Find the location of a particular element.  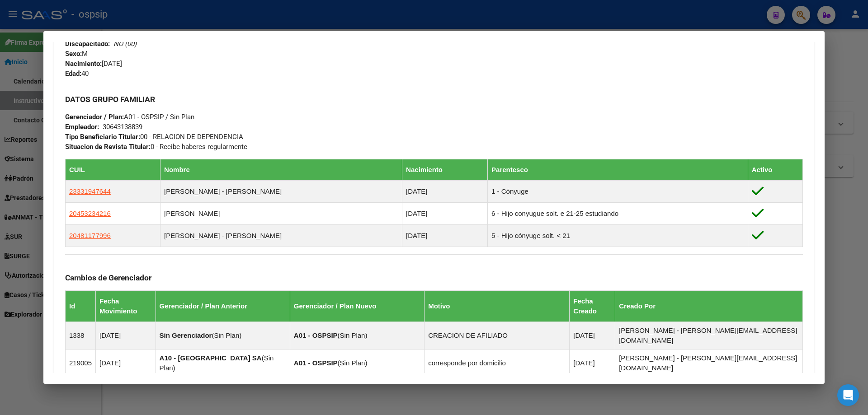

th: CUIL is located at coordinates (113, 170).